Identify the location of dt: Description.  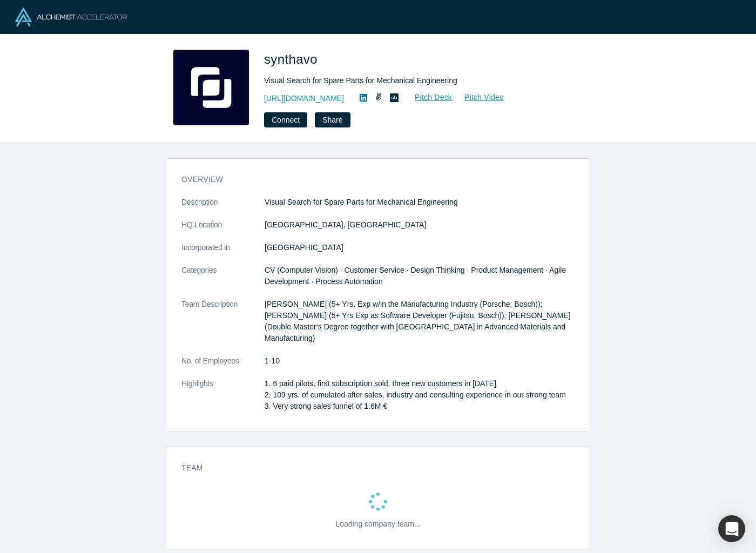
(223, 208).